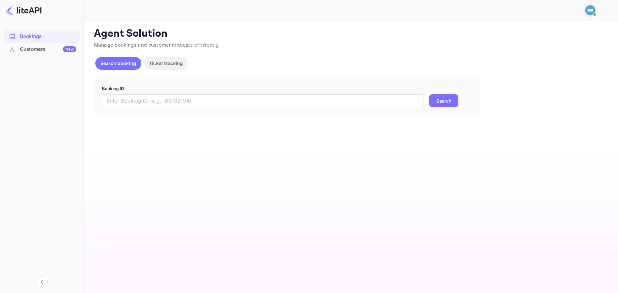 Image resolution: width=618 pixels, height=293 pixels. I want to click on button: Collapse navigation, so click(42, 282).